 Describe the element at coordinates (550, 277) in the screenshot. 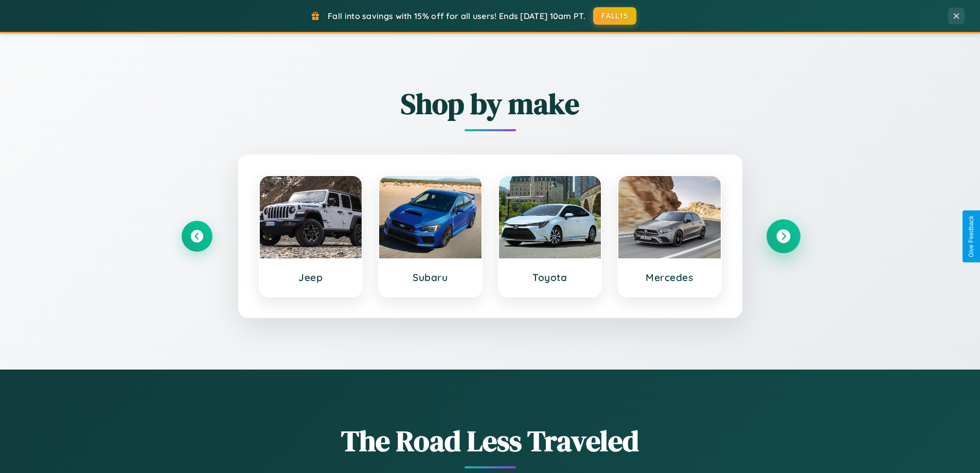

I see `h3: Toyota` at that location.